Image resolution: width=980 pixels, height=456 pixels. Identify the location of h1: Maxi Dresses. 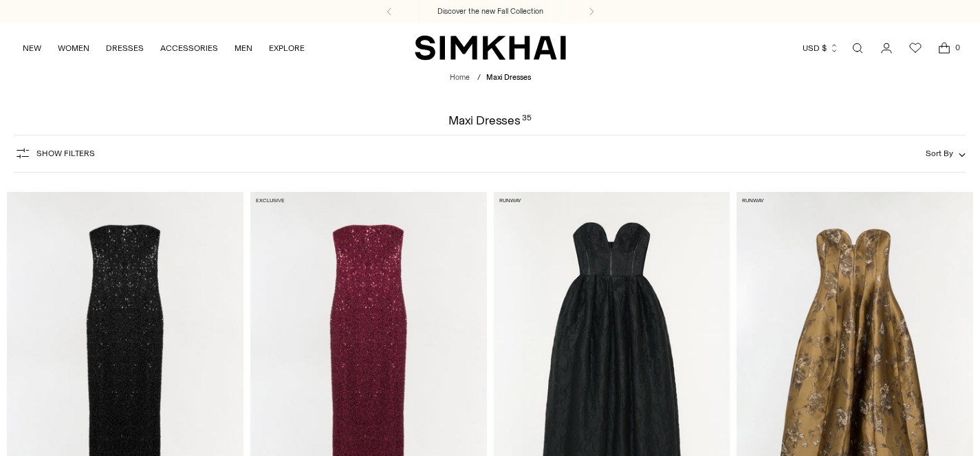
(490, 120).